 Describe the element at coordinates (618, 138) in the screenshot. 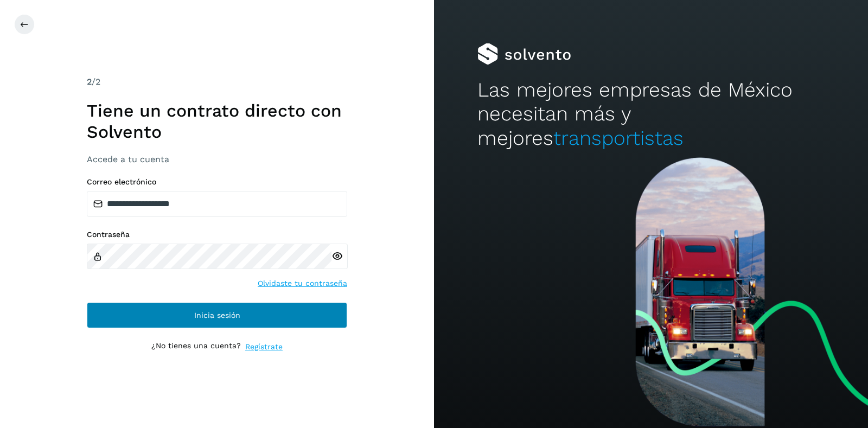

I see `span: transportistas` at that location.